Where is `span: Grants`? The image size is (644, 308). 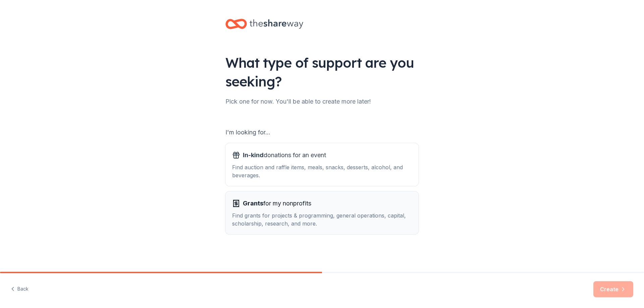
span: Grants is located at coordinates (253, 203).